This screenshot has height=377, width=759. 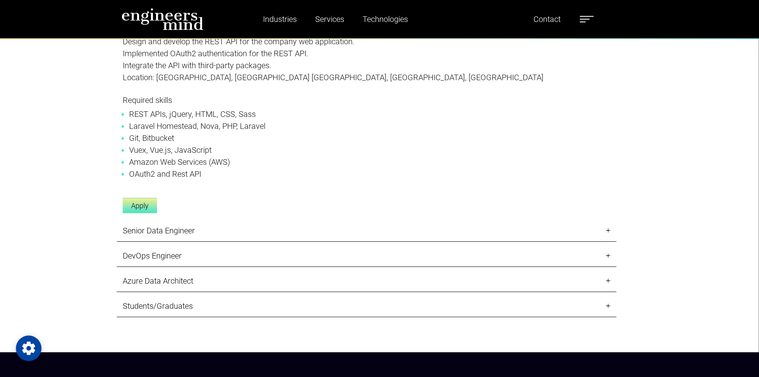 What do you see at coordinates (367, 114) in the screenshot?
I see `li: REST APIs, jQuery, HTML, CSS, Sass` at bounding box center [367, 114].